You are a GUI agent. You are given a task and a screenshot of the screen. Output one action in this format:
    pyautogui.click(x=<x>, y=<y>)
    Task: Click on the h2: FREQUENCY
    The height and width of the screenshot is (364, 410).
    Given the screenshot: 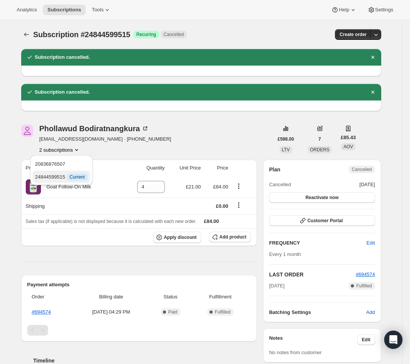 What is the action you would take?
    pyautogui.click(x=317, y=243)
    